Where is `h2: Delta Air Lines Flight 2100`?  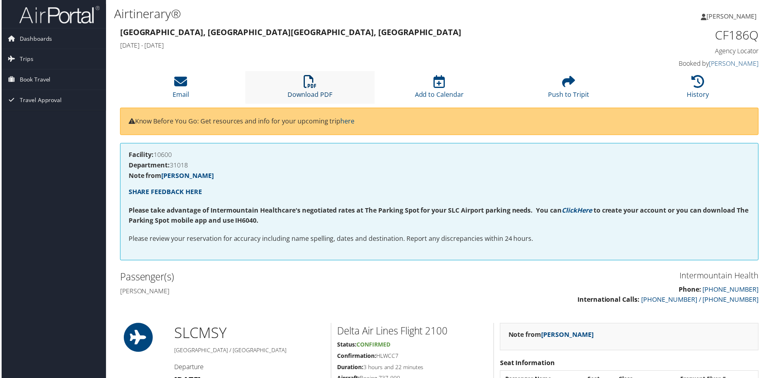
h2: Delta Air Lines Flight 2100 is located at coordinates (412, 332).